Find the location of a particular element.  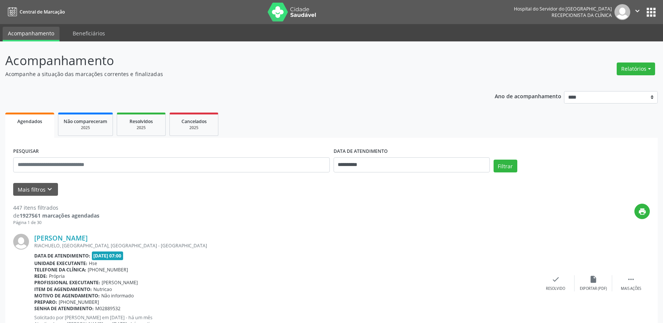

label: PESQUISAR is located at coordinates (26, 151).